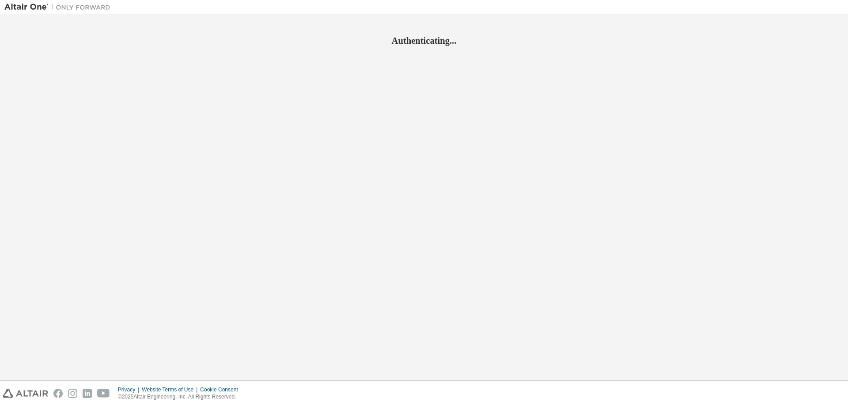  What do you see at coordinates (221, 390) in the screenshot?
I see `div: Cookie Consent` at bounding box center [221, 390].